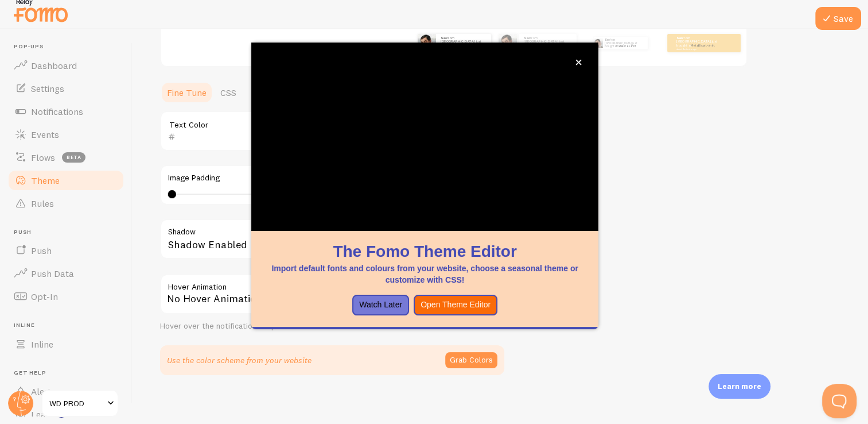  I want to click on h1: The Fomo Theme Editor, so click(425, 251).